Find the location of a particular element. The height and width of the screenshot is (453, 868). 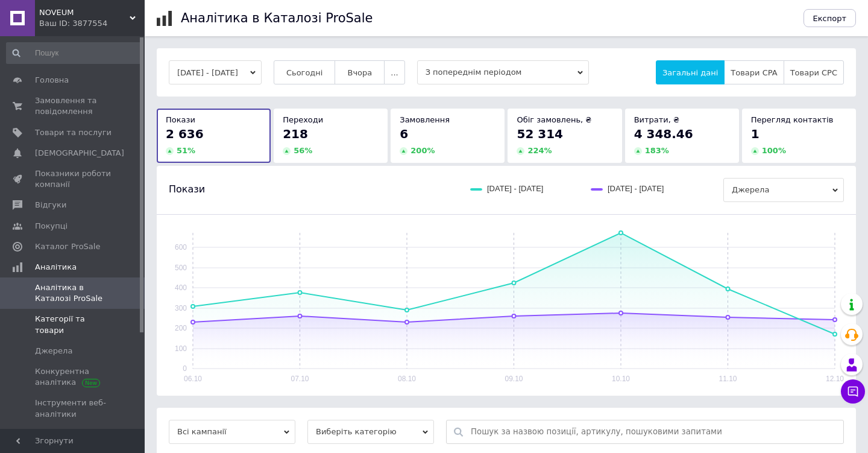

span: 6 is located at coordinates (404, 134).